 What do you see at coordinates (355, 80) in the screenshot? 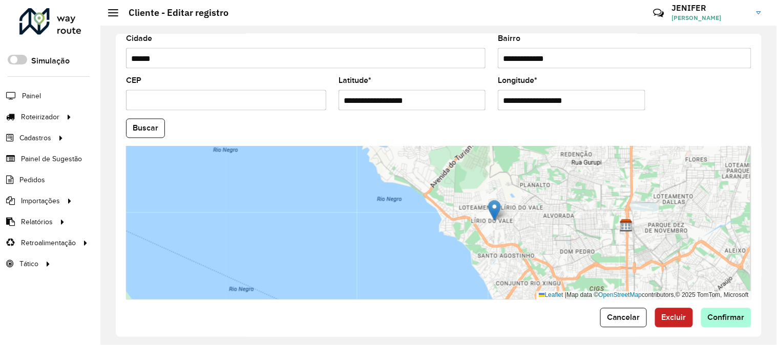
I see `label: Latitude` at bounding box center [355, 80].